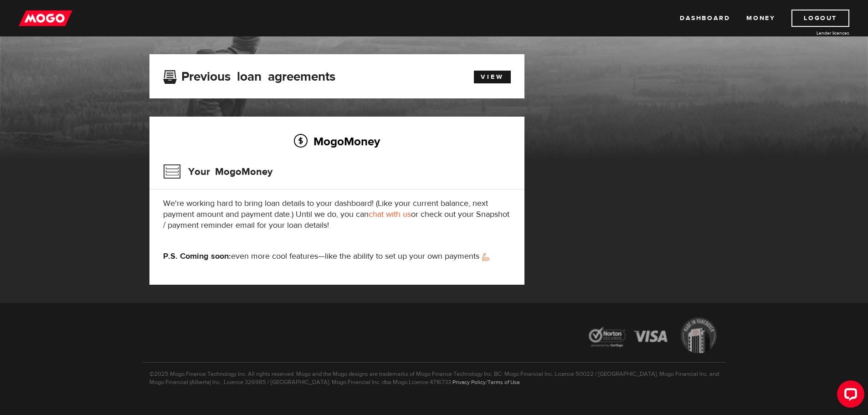  Describe the element at coordinates (434, 374) in the screenshot. I see `p: ©2025 Mogo Finance Technology Inc. All rights reserved. Mogo and the Mogo designs are trademarks ...` at that location.